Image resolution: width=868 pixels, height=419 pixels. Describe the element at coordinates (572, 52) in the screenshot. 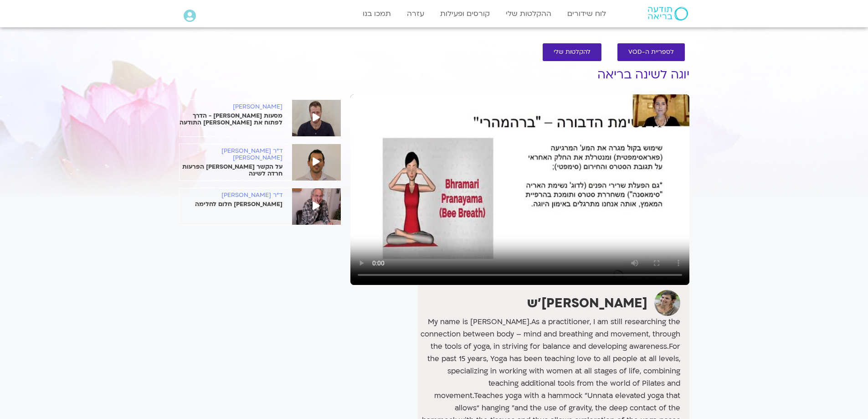

I see `span: להקלטות שלי` at that location.